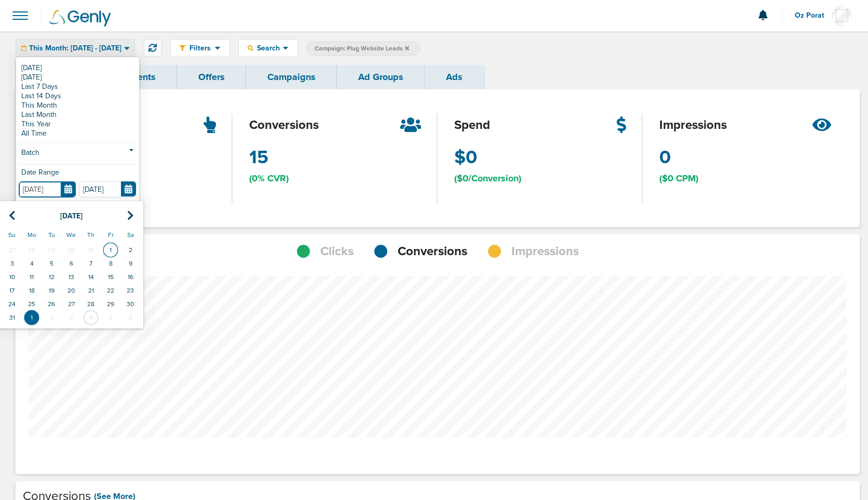 This screenshot has width=868, height=500. What do you see at coordinates (91, 291) in the screenshot?
I see `td: 21` at bounding box center [91, 291].